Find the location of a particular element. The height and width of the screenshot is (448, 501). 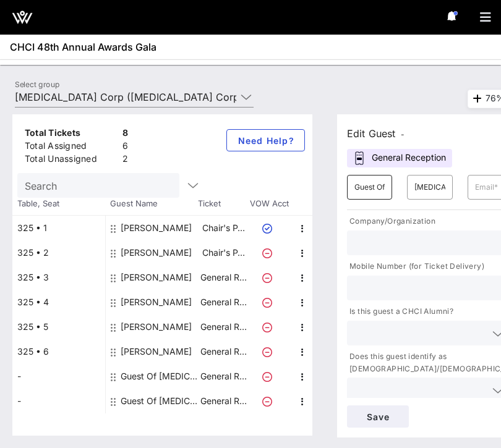

button: Need Help? is located at coordinates (266, 140).